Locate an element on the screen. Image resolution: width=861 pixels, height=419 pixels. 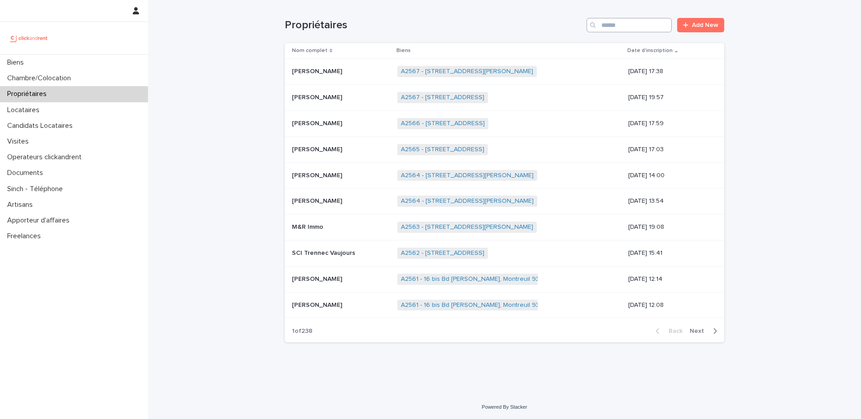
p: Visites is located at coordinates (20, 141).